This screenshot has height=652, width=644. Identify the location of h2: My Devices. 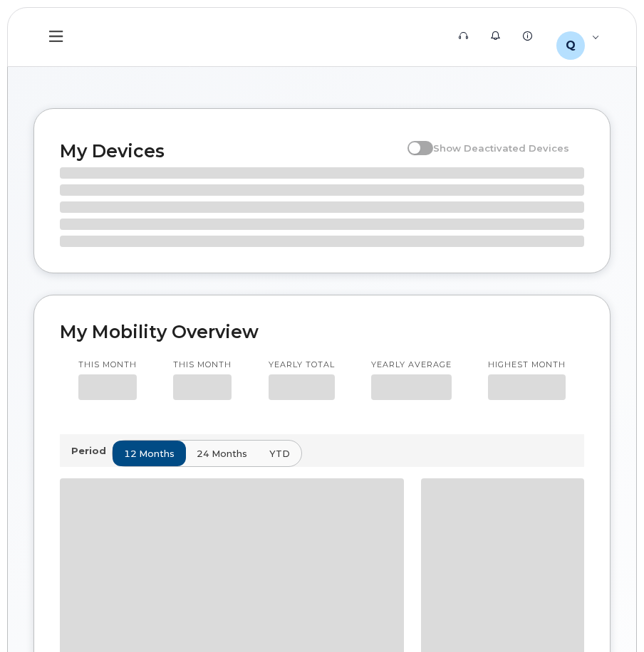
(230, 151).